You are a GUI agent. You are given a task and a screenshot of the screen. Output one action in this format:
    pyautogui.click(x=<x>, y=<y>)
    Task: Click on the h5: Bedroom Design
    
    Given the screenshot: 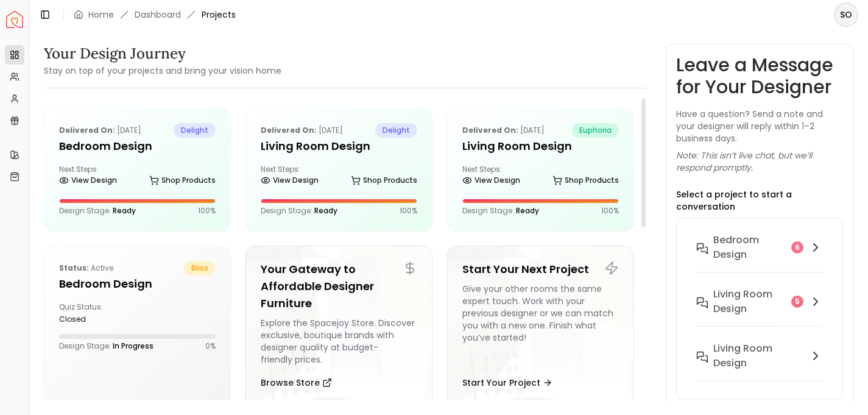 What is the action you would take?
    pyautogui.click(x=137, y=284)
    